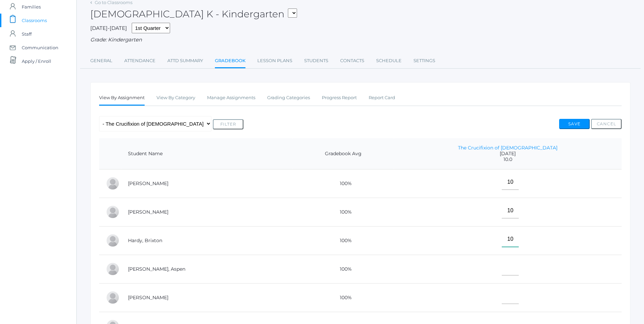  I want to click on a: Schedule, so click(389, 61).